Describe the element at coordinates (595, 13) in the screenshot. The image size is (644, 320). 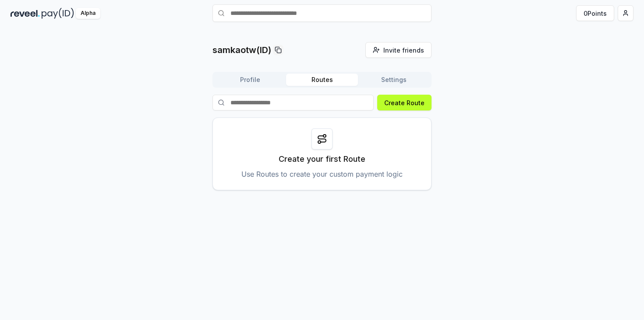
I see `button: 0Points` at that location.